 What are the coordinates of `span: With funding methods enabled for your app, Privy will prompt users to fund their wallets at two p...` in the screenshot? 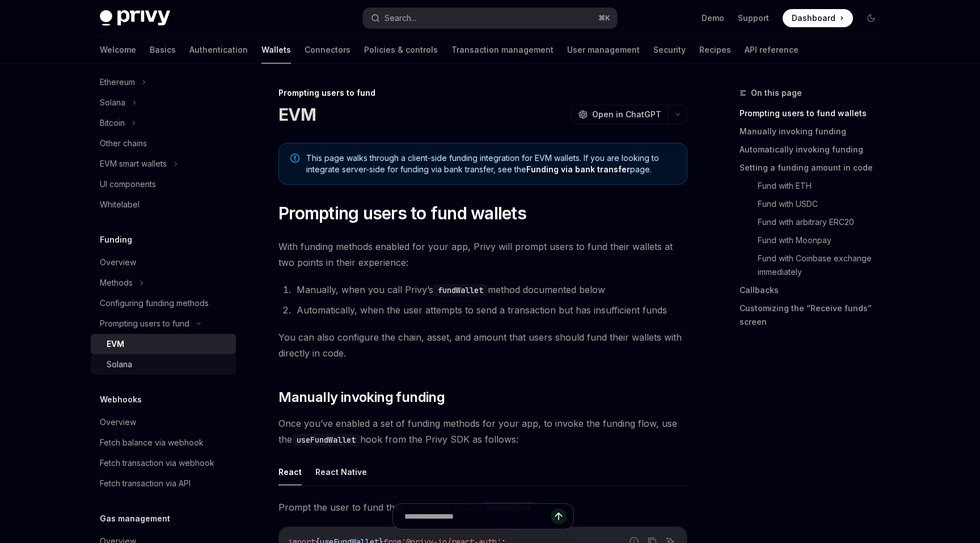 It's located at (482, 255).